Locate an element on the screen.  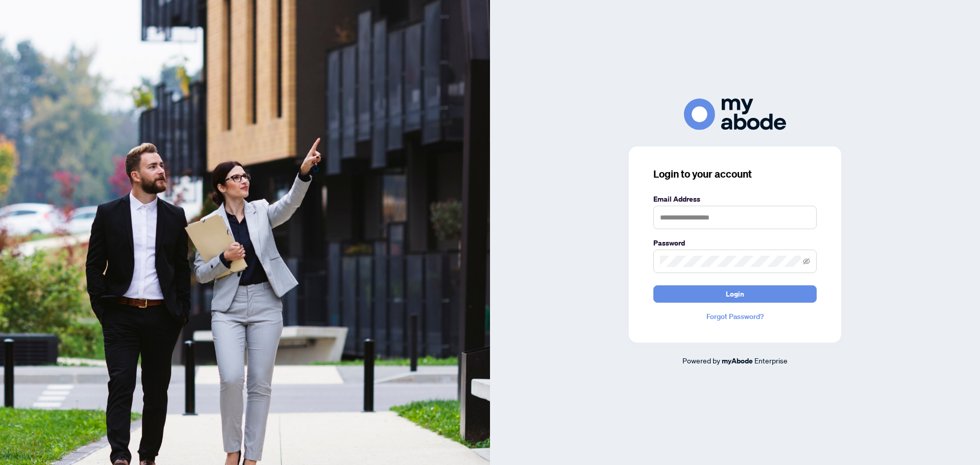
span: Powered by is located at coordinates (701, 361).